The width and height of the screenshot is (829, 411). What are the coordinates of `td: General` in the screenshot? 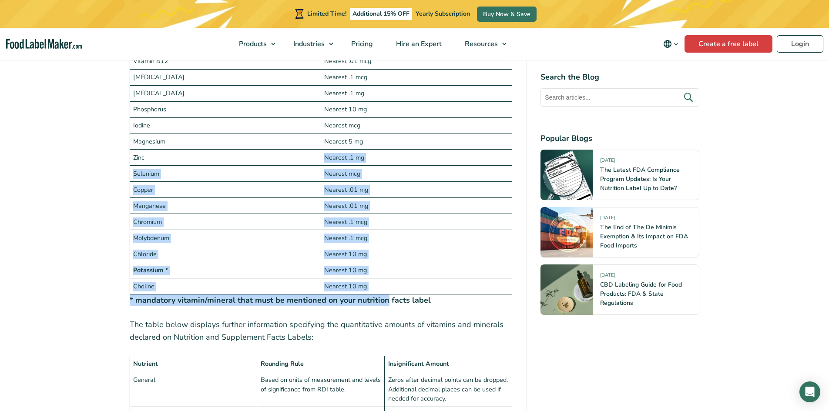 It's located at (193, 390).